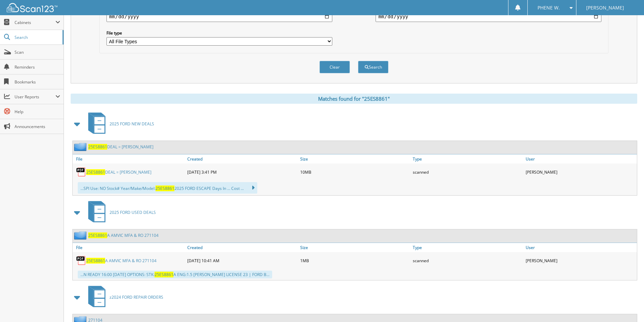 The height and width of the screenshot is (322, 644). I want to click on span: Help, so click(37, 112).